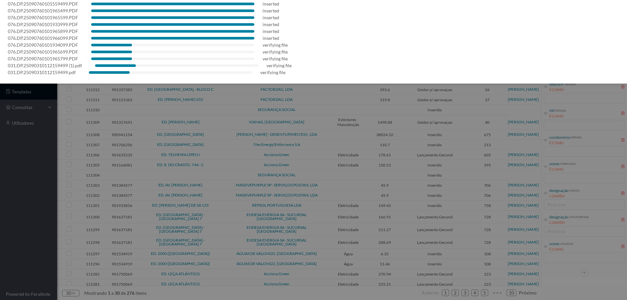 This screenshot has height=300, width=627. I want to click on div: 076.DP.25090760101965499.PDF, so click(43, 10).